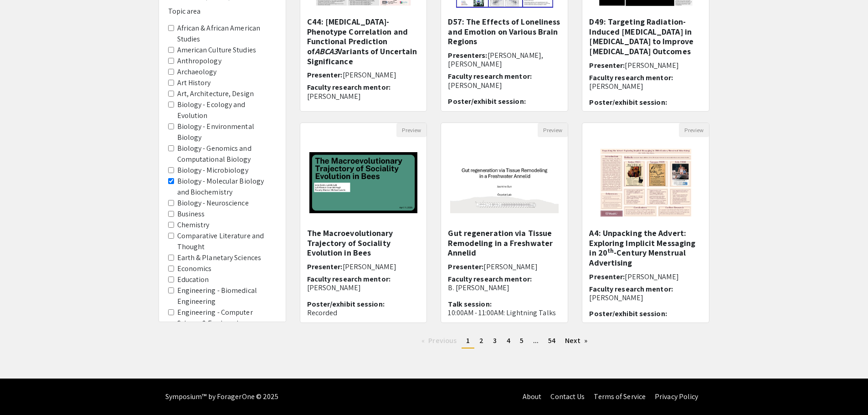  I want to click on label: Biology - Environmental Biology, so click(227, 132).